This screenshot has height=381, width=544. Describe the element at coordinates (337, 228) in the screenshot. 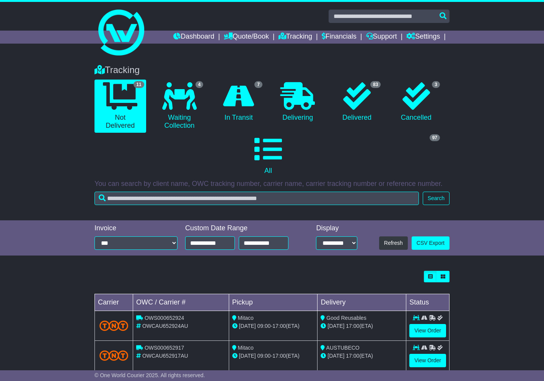

I see `div: Display` at that location.